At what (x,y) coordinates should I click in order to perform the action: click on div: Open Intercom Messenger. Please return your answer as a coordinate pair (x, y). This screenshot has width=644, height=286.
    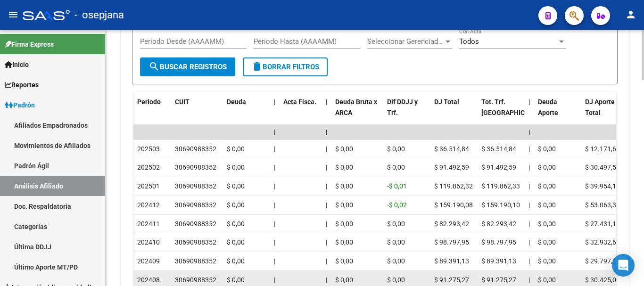
    Looking at the image, I should click on (623, 265).